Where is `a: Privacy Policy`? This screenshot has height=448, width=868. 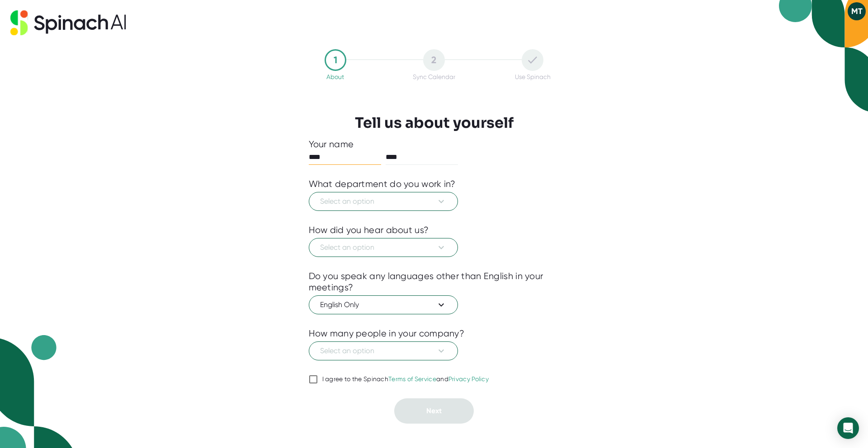
a: Privacy Policy is located at coordinates (468, 379).